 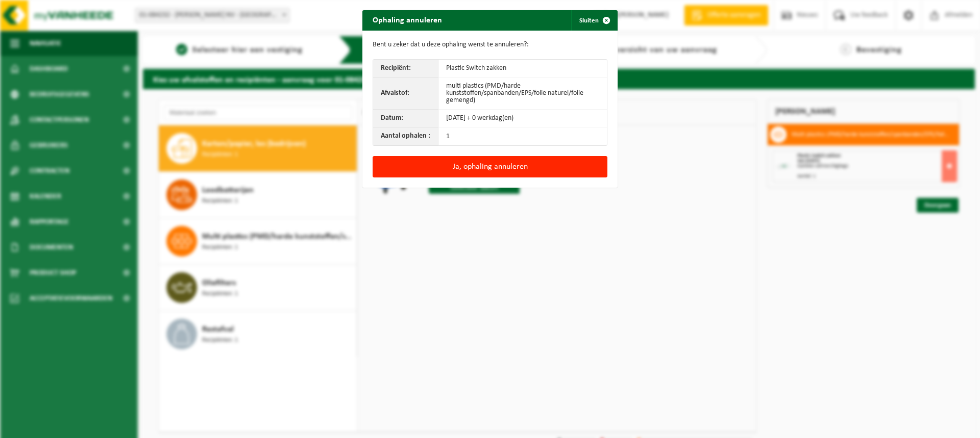 I want to click on th: Datum:, so click(x=406, y=119).